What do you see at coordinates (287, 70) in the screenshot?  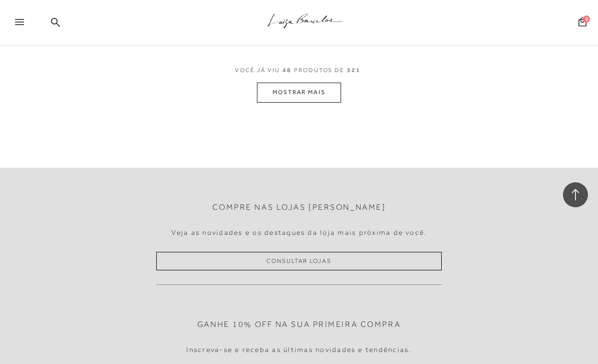 I see `span: 48` at bounding box center [287, 70].